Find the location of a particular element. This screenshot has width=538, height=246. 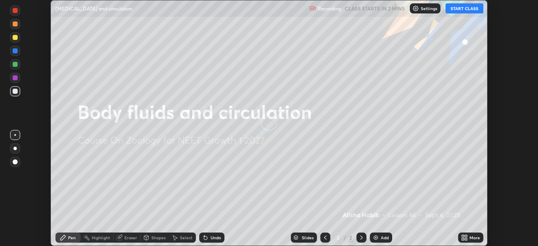

img: add-slide-button is located at coordinates (376, 238).